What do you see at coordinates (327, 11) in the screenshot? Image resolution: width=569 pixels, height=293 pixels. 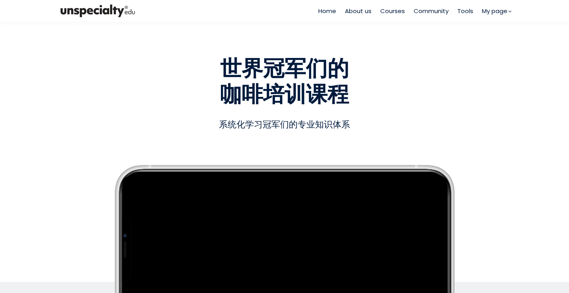 I see `a: Home` at bounding box center [327, 11].